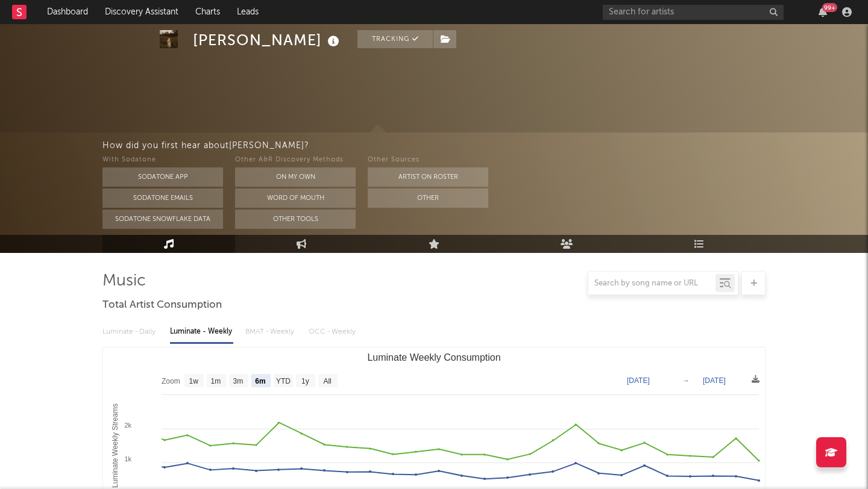 The image size is (868, 489). I want to click on div: With Sodatone, so click(163, 160).